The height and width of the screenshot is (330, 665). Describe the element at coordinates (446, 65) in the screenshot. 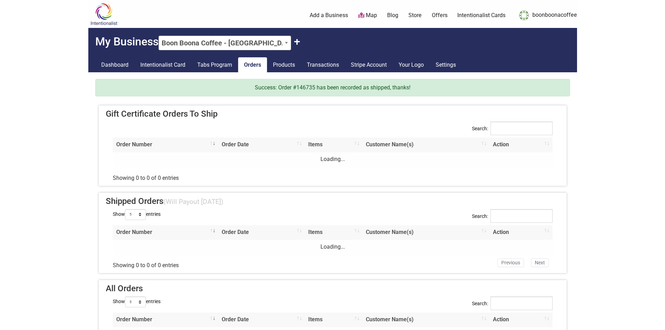

I see `a: Settings` at that location.